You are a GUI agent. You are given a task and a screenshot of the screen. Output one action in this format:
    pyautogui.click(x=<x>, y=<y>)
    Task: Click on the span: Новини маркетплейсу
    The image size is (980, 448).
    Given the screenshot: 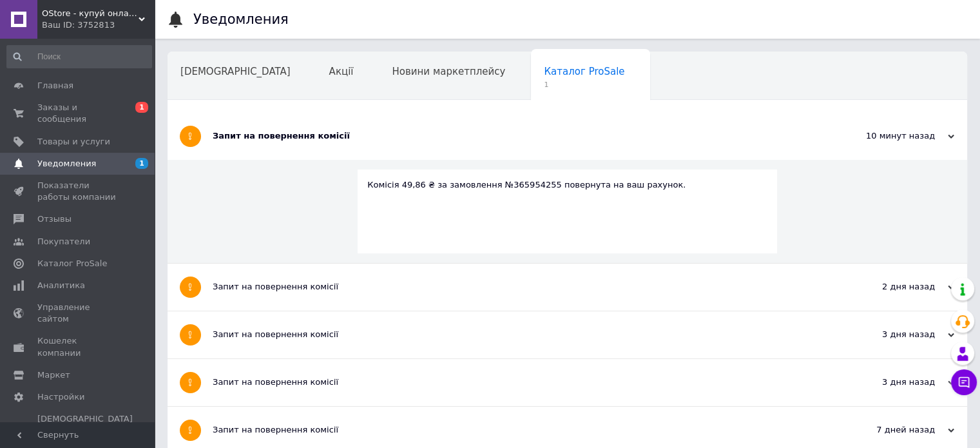 What is the action you would take?
    pyautogui.click(x=448, y=72)
    